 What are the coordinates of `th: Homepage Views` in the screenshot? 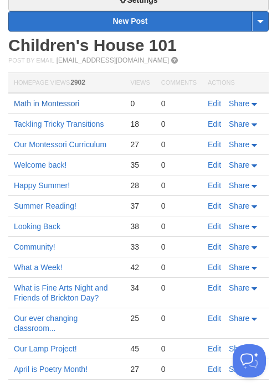 It's located at (66, 82).